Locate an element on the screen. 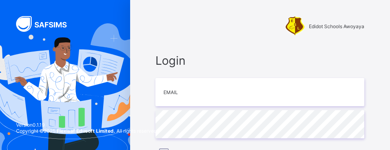  span: Login is located at coordinates (260, 60).